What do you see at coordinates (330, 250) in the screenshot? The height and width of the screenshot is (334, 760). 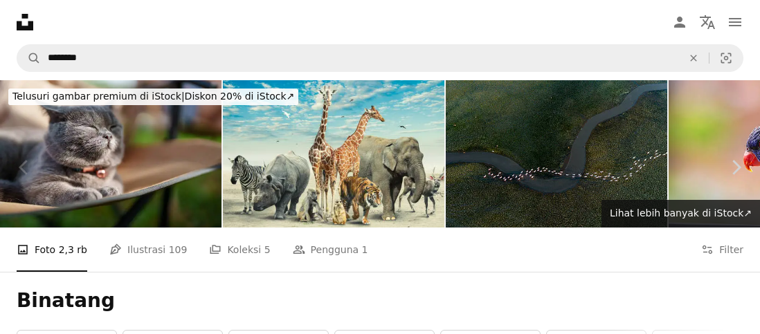 I see `a: Pengguna 1` at bounding box center [330, 250].